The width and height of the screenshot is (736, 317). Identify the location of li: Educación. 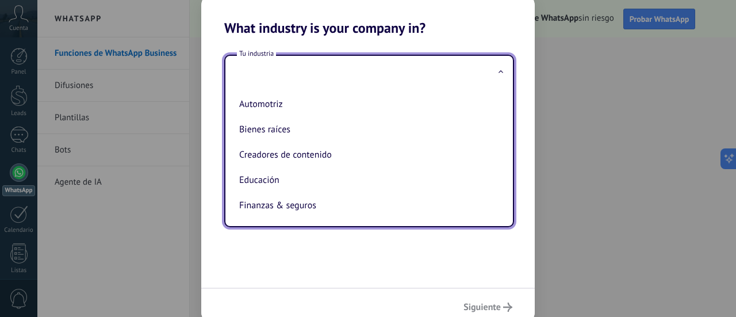
(367, 180).